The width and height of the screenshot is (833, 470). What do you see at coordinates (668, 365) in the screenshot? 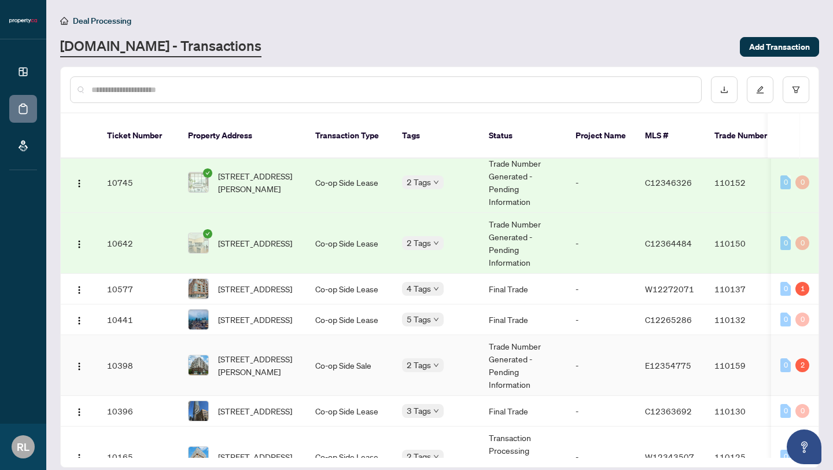
I see `span: E12354775` at bounding box center [668, 365].